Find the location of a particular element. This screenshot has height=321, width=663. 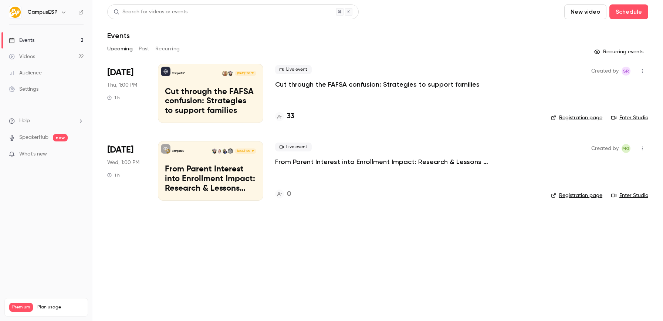

button: Recurring is located at coordinates (167, 49).